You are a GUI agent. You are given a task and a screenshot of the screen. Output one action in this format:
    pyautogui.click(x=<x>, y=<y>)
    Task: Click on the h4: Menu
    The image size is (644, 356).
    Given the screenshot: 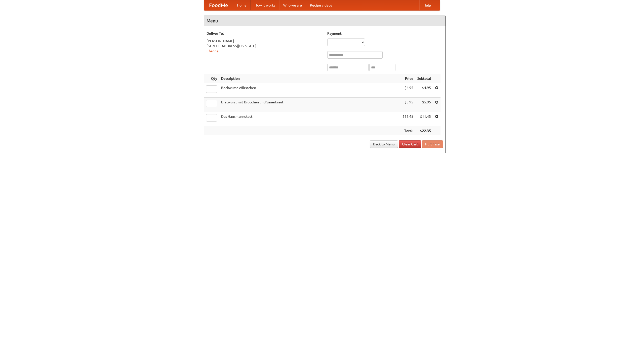 What is the action you would take?
    pyautogui.click(x=325, y=21)
    